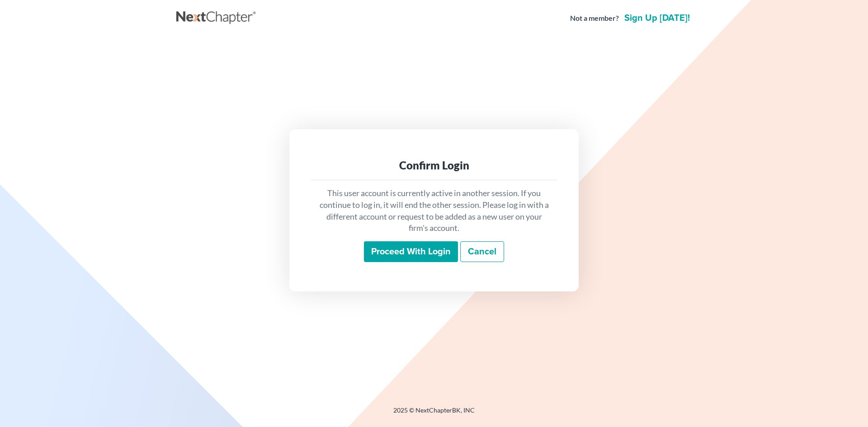 Image resolution: width=868 pixels, height=427 pixels. What do you see at coordinates (434, 414) in the screenshot?
I see `div: 2025 © NextChapterBK, INC` at bounding box center [434, 414].